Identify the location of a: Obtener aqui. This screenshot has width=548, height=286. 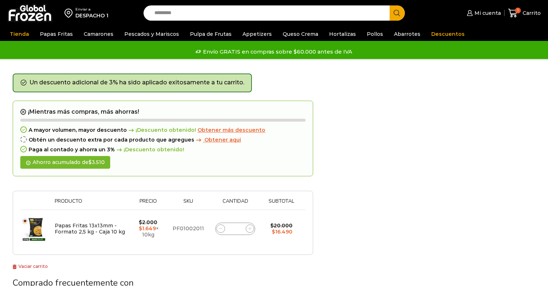
(217, 140).